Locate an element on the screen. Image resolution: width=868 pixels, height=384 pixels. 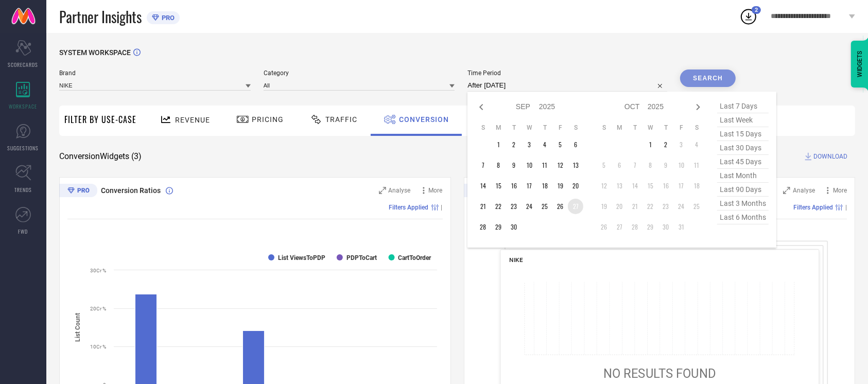
td: Wed Sep 10 2025 is located at coordinates (529, 165).